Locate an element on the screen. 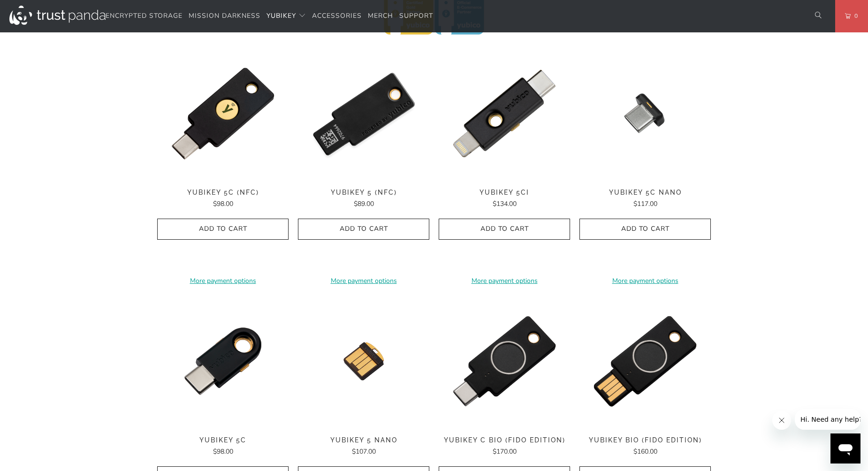 This screenshot has width=868, height=471. summary: YubiKey is located at coordinates (286, 16).